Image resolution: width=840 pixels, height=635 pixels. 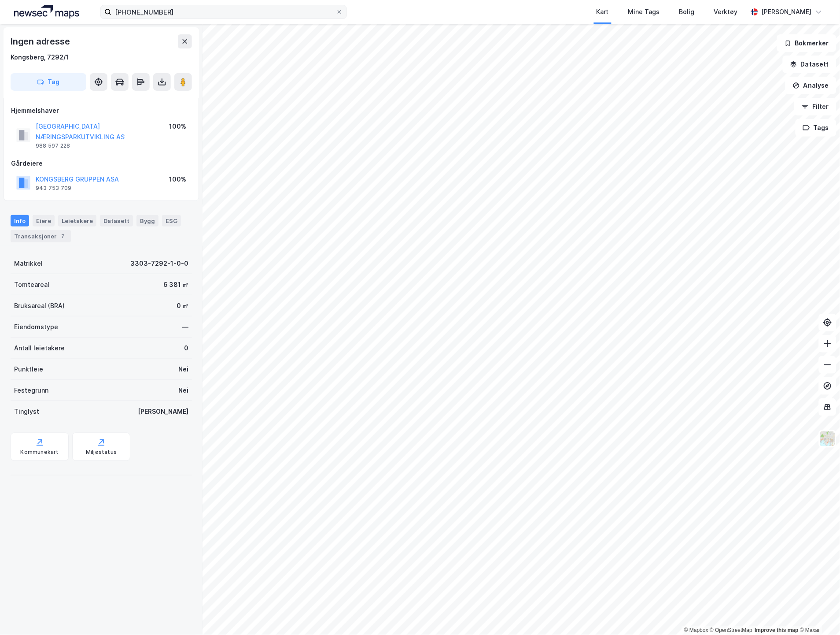 I want to click on img: Z, so click(x=827, y=439).